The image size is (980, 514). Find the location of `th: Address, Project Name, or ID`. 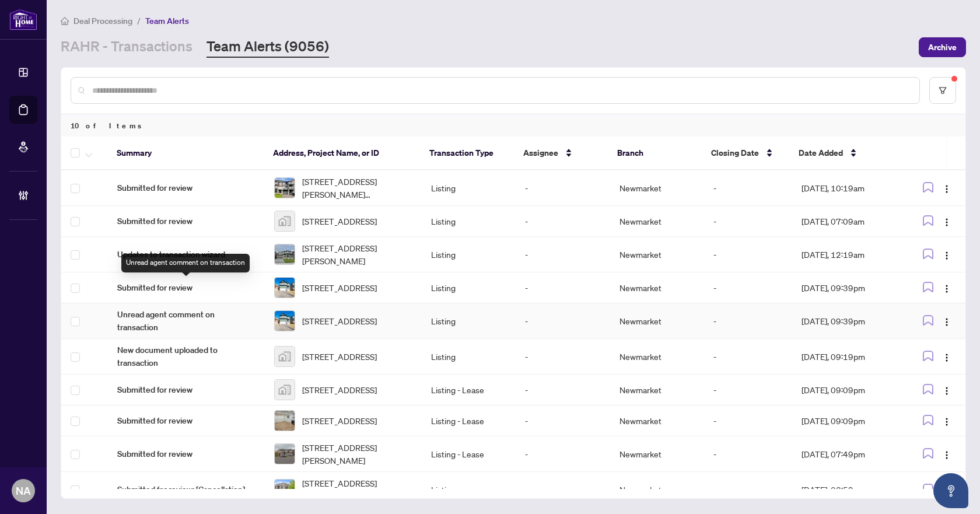

th: Address, Project Name, or ID is located at coordinates (342, 154).